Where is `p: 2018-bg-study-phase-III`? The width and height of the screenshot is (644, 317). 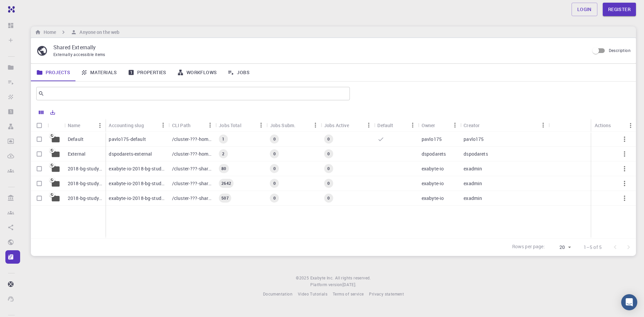
p: 2018-bg-study-phase-III is located at coordinates (85, 184).